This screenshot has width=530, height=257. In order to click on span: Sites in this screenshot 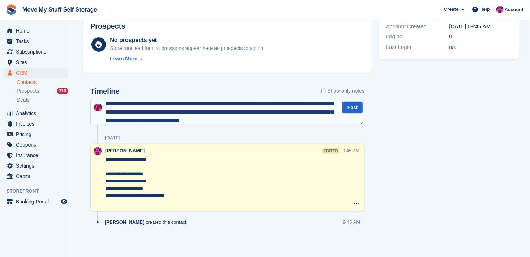, I will do `click(38, 62)`.